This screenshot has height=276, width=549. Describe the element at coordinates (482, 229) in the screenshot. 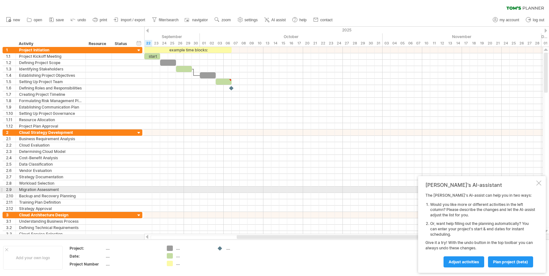

I see `li: Or, want help filling out the planning automatically? You can enter your project's start & end da...` at that location.